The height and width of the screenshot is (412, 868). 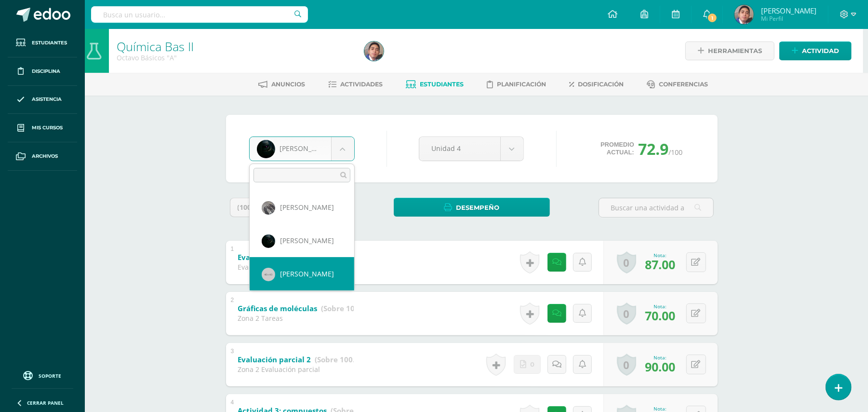 What do you see at coordinates (269, 241) in the screenshot?
I see `img: ac57be340e8344b2a396eee54ad00f47.png` at bounding box center [269, 241].